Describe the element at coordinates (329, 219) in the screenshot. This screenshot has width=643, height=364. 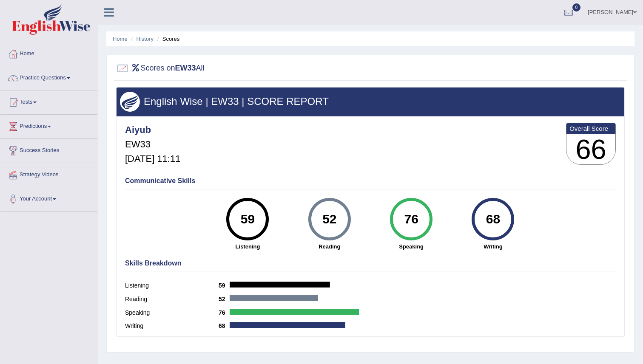
I see `div: 52` at that location.